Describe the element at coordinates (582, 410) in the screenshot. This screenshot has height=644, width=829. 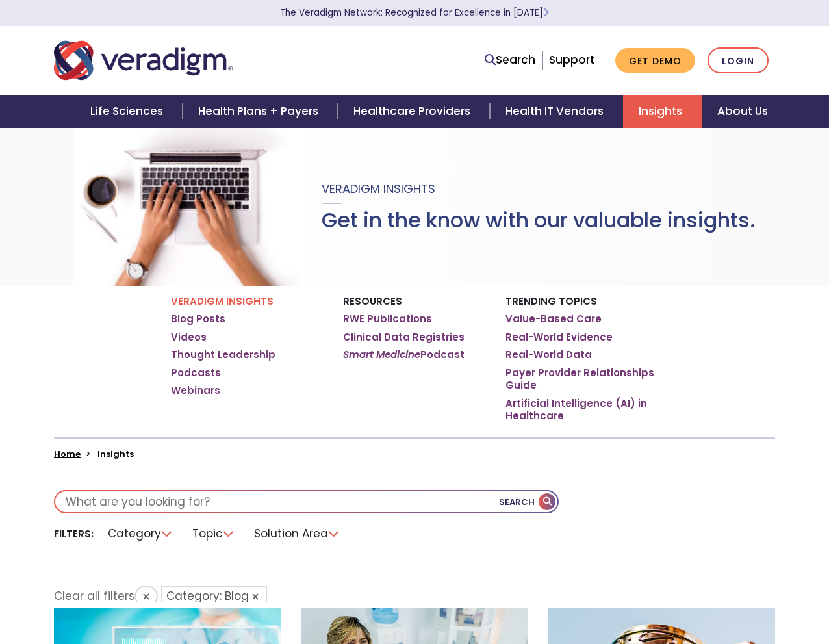
I see `a: Artificial Intelligence (AI) in Healthcare` at that location.